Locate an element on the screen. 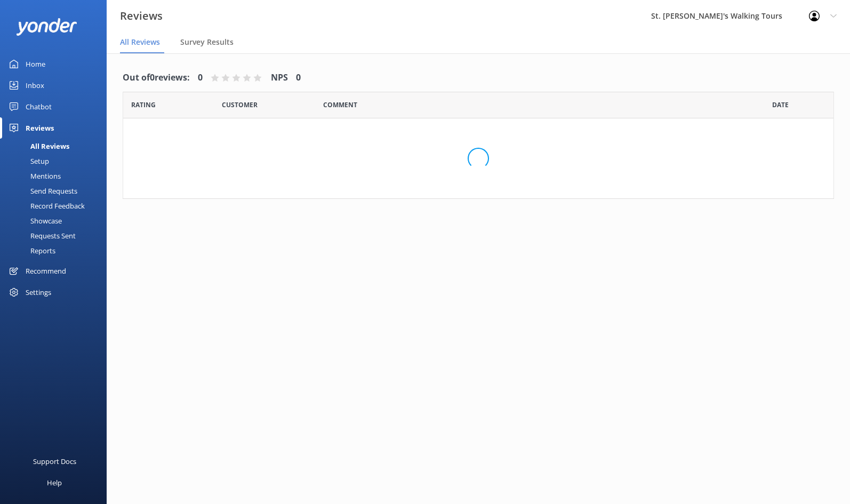 The height and width of the screenshot is (504, 850). a: Record Feedback is located at coordinates (56, 206).